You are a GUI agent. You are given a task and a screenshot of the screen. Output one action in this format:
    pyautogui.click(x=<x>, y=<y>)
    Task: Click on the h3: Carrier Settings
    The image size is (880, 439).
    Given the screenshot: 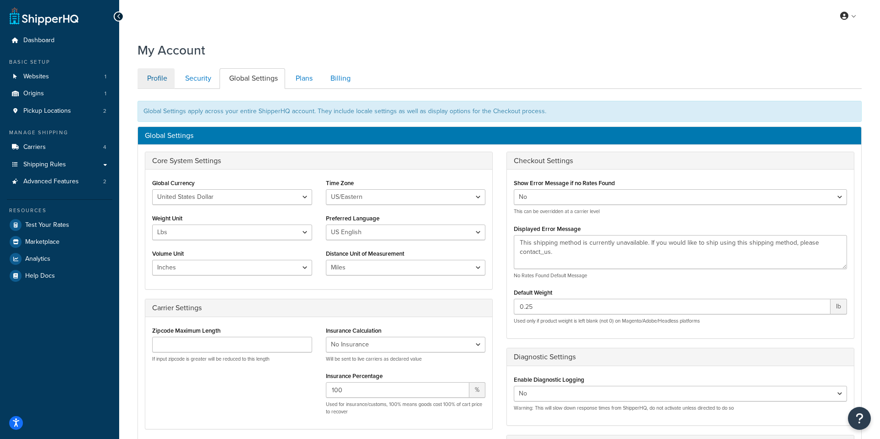 What is the action you would take?
    pyautogui.click(x=319, y=308)
    